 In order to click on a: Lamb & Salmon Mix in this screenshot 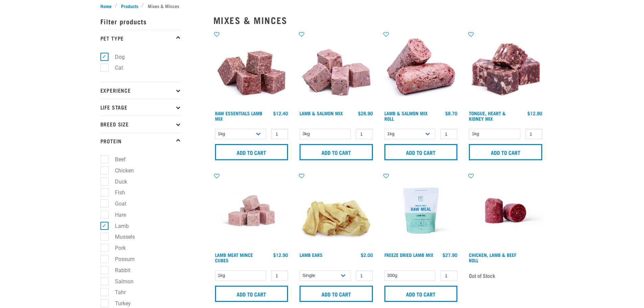, I will do `click(321, 113)`.